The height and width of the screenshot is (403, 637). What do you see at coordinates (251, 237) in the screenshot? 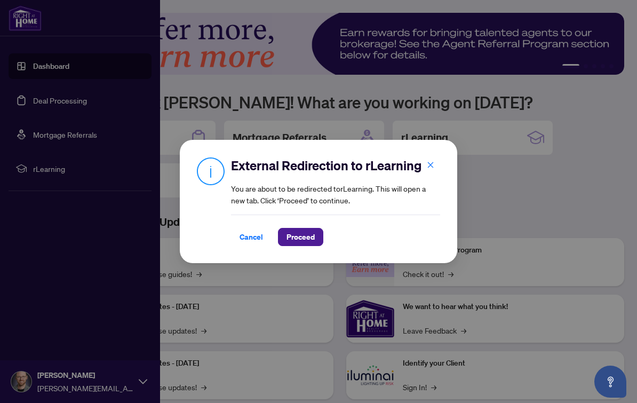
I see `span: Cancel` at bounding box center [251, 237].